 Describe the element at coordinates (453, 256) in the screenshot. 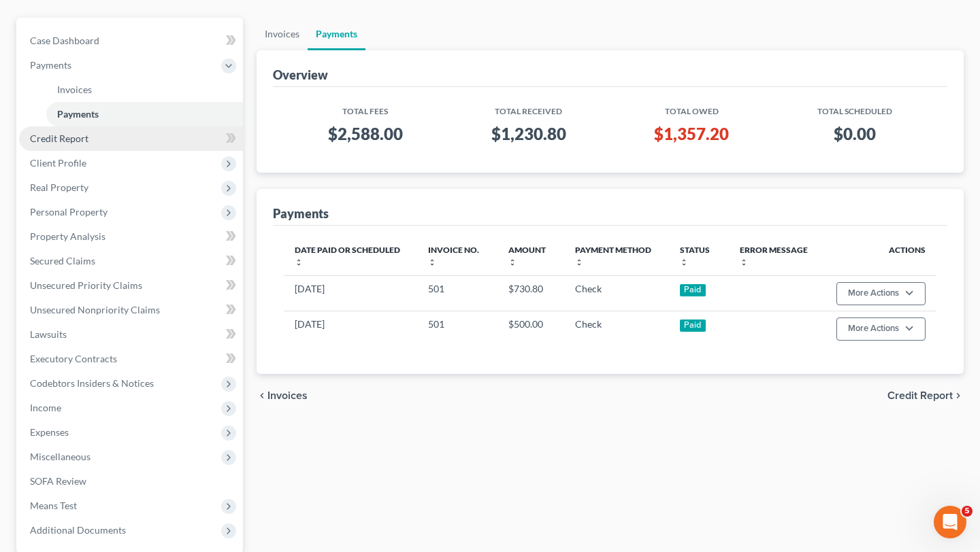

I see `a: Invoice No.unfold_more` at that location.